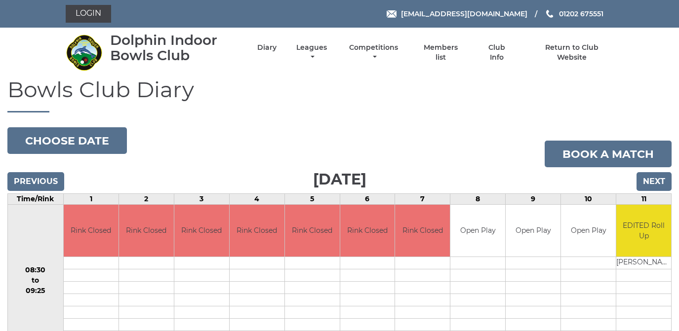 The image size is (679, 331). What do you see at coordinates (36, 182) in the screenshot?
I see `input: Previous` at bounding box center [36, 182].